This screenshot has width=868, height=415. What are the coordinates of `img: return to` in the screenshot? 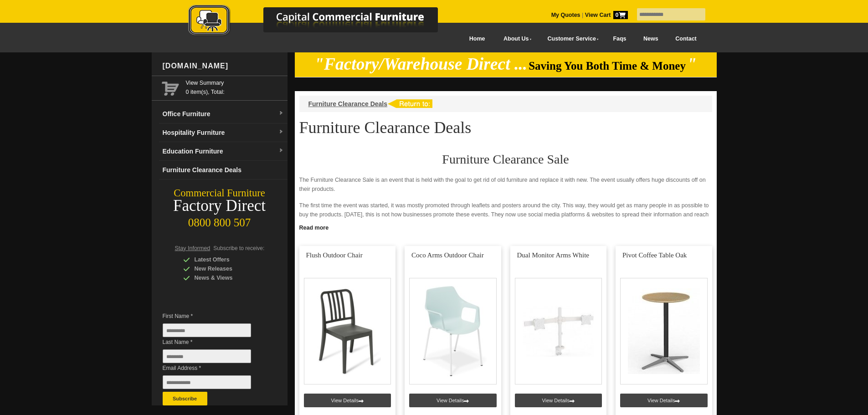 It's located at (409, 103).